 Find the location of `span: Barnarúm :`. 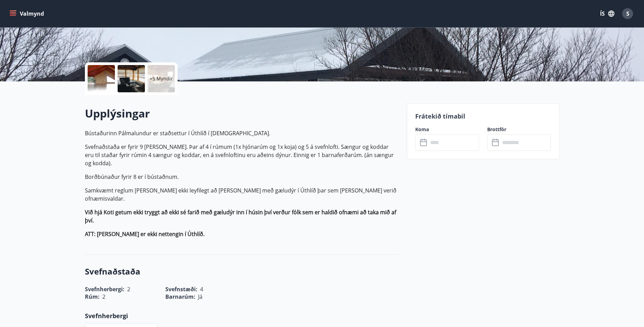

span: Barnarúm : is located at coordinates (180, 297).